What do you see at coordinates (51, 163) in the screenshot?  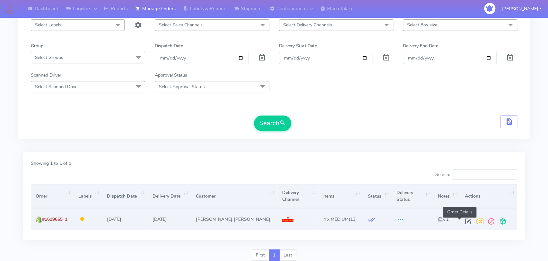 I see `label: Showing 1 to 1 of 1` at bounding box center [51, 163].